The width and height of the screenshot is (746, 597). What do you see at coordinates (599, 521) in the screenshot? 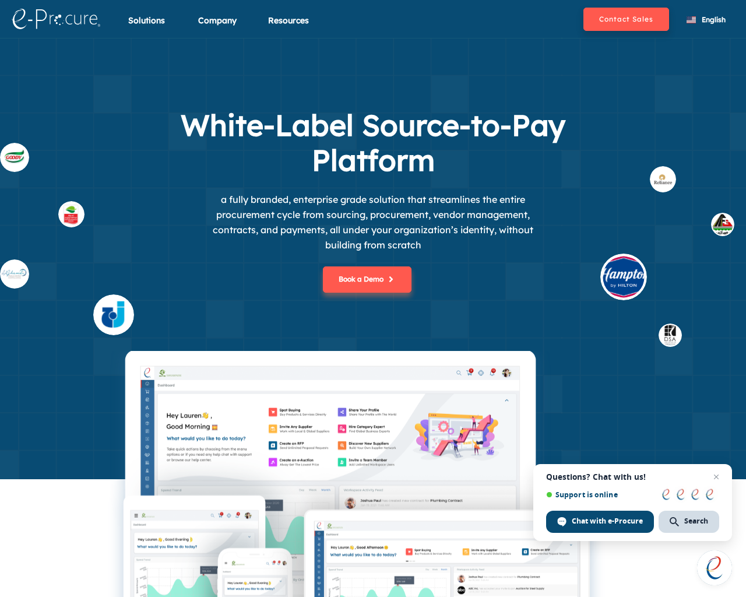
I see `div: Chat with e-Procure` at bounding box center [599, 521].